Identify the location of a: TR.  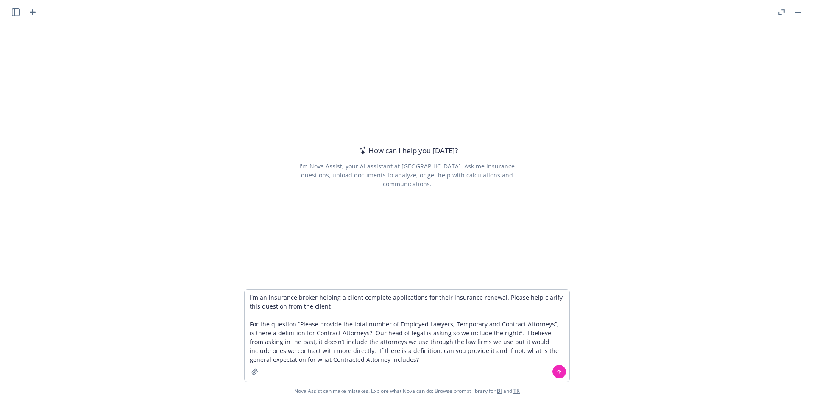
(516, 391).